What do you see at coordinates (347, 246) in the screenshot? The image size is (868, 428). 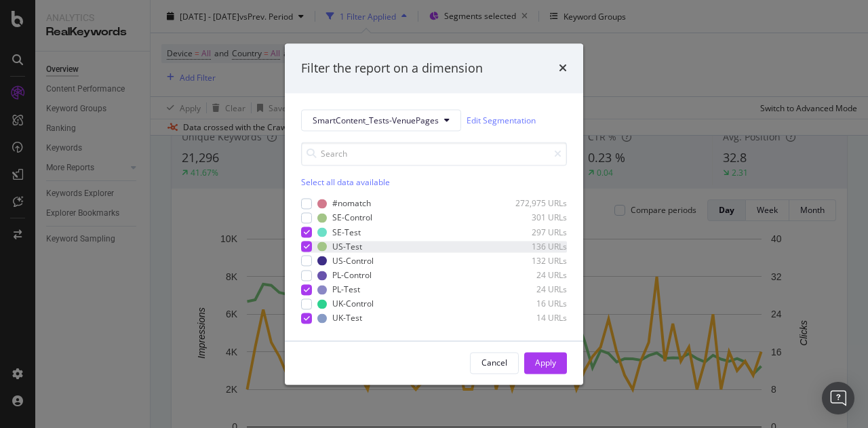 I see `div: US-Test` at bounding box center [347, 246].